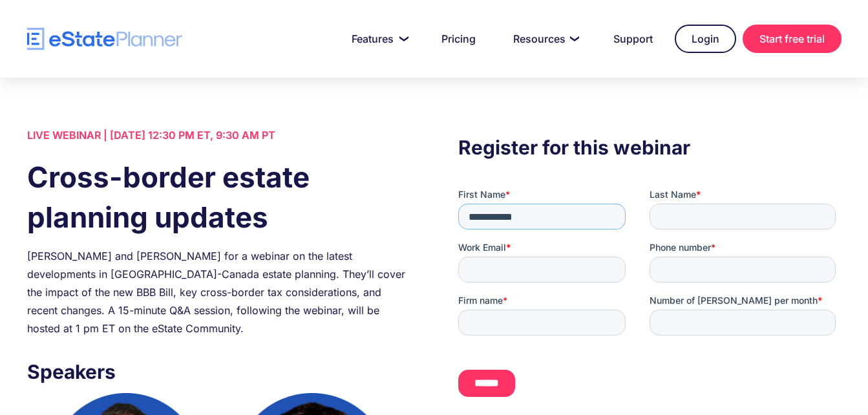  What do you see at coordinates (633, 39) in the screenshot?
I see `a: Support` at bounding box center [633, 39].